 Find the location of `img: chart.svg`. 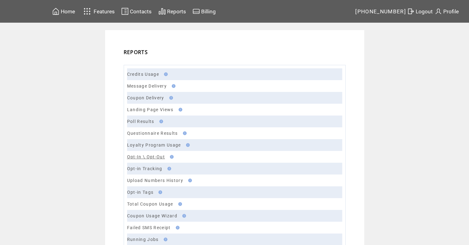

img: chart.svg is located at coordinates (162, 11).